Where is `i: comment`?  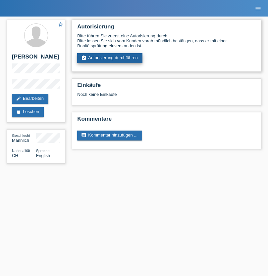 i: comment is located at coordinates (84, 135).